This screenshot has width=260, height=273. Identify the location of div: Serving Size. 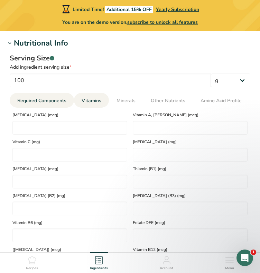
(130, 58).